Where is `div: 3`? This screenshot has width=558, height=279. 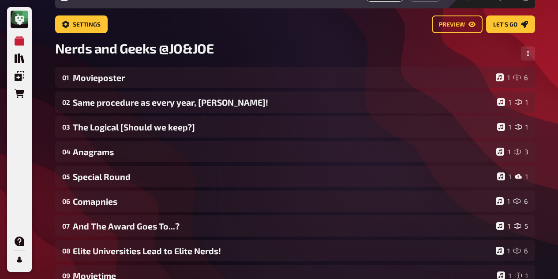 div: 3 is located at coordinates (521, 151).